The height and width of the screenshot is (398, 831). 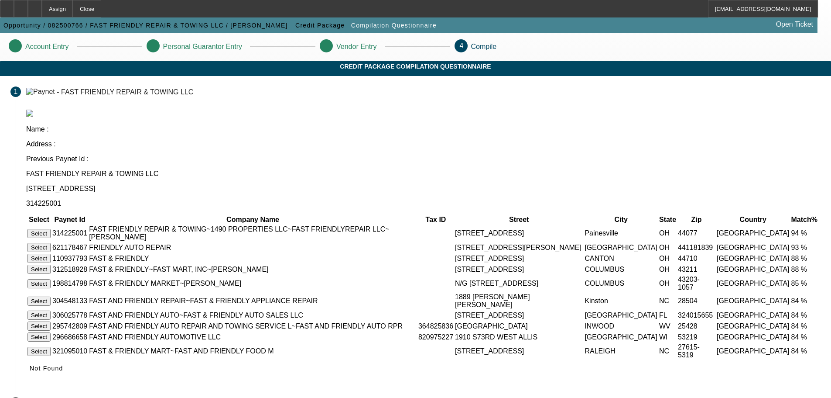 What do you see at coordinates (697, 258) in the screenshot?
I see `td: 44710` at bounding box center [697, 258].